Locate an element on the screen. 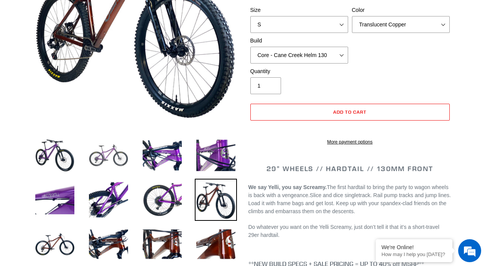  label: Color is located at coordinates (400, 10).